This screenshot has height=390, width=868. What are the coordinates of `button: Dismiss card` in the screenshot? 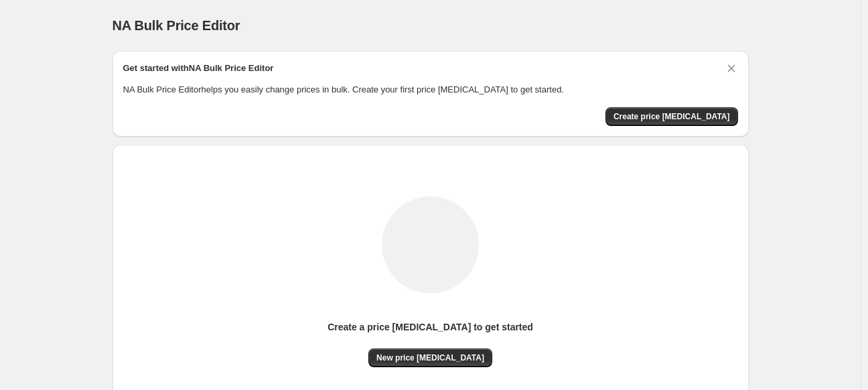 It's located at (731, 69).